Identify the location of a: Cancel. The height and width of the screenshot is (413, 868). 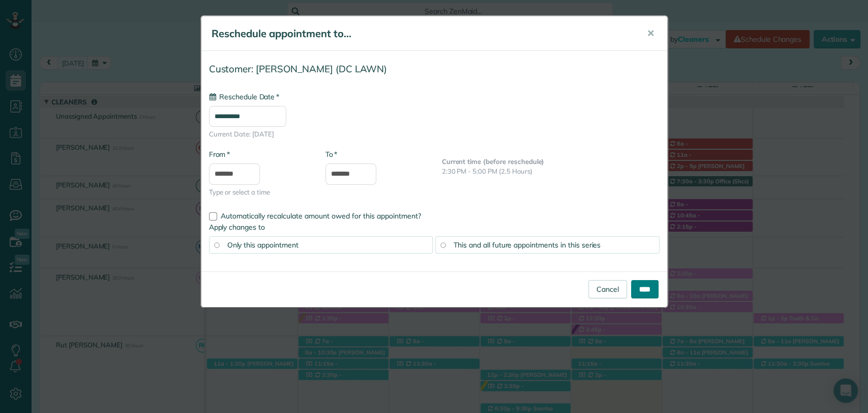
(608, 289).